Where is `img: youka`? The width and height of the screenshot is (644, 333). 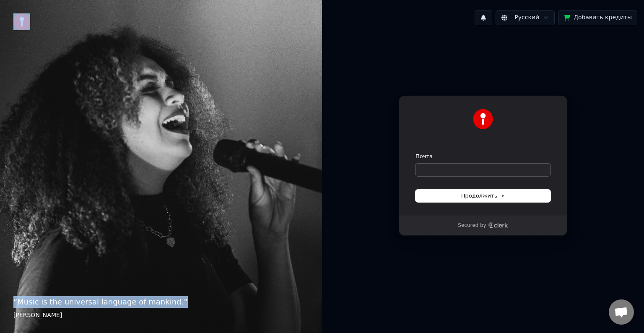
img: youka is located at coordinates (22, 22).